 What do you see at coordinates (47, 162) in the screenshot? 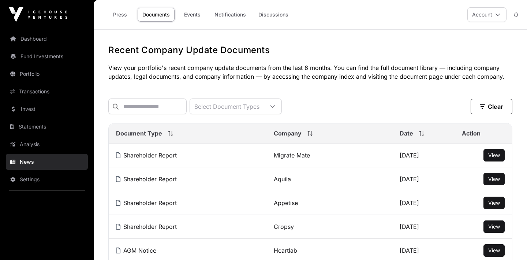
I see `a: News` at bounding box center [47, 162].